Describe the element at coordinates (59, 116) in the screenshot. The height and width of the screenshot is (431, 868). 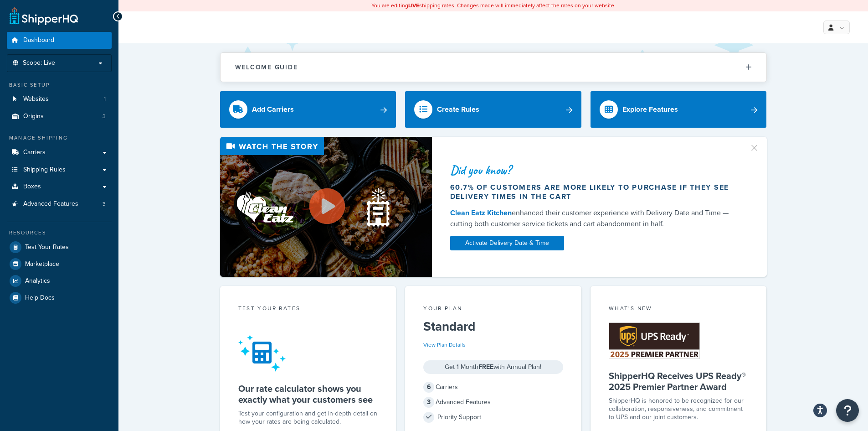
I see `li: Origins` at that location.